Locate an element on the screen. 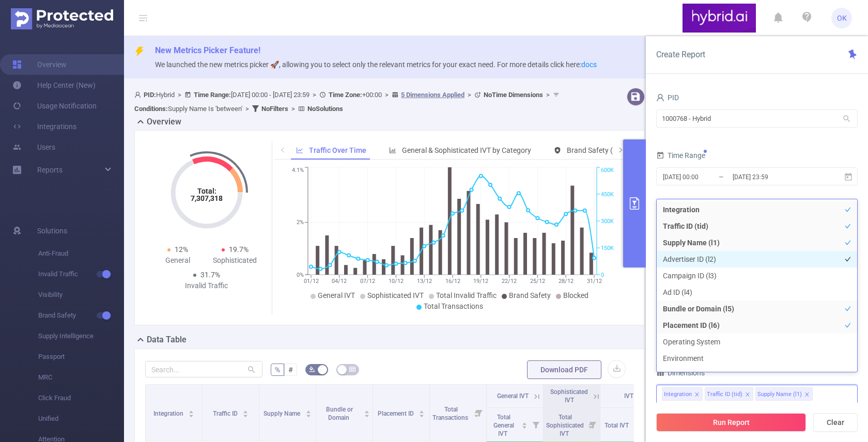 This screenshot has height=442, width=868. button: Clear is located at coordinates (835, 422).